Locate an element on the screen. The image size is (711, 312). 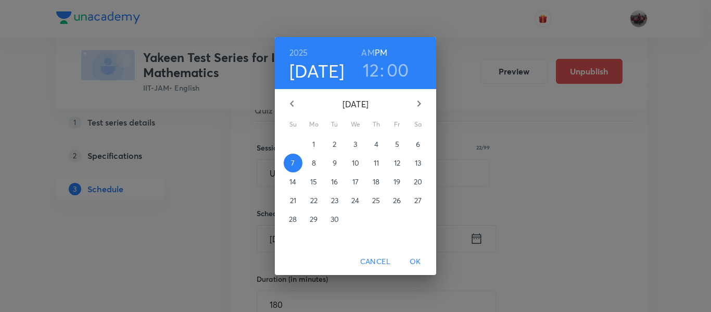
button: 14 is located at coordinates (293, 182).